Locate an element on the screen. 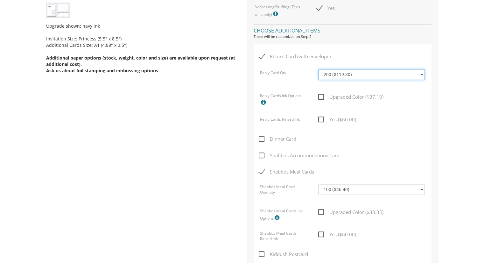  label: Shabbos Meal Card Quantity is located at coordinates (284, 190).